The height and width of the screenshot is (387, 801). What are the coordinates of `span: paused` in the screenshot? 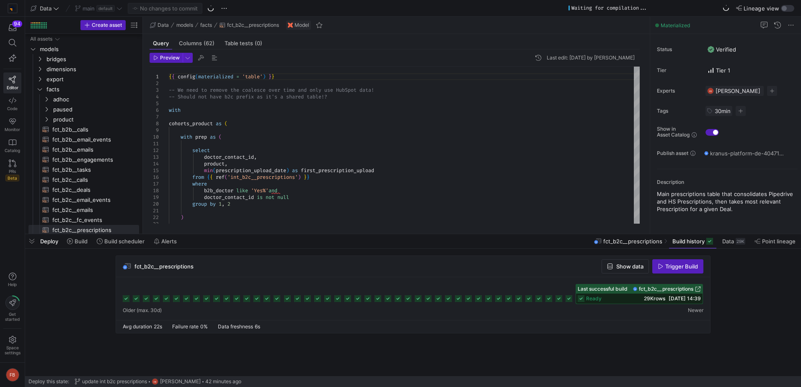 It's located at (95, 109).